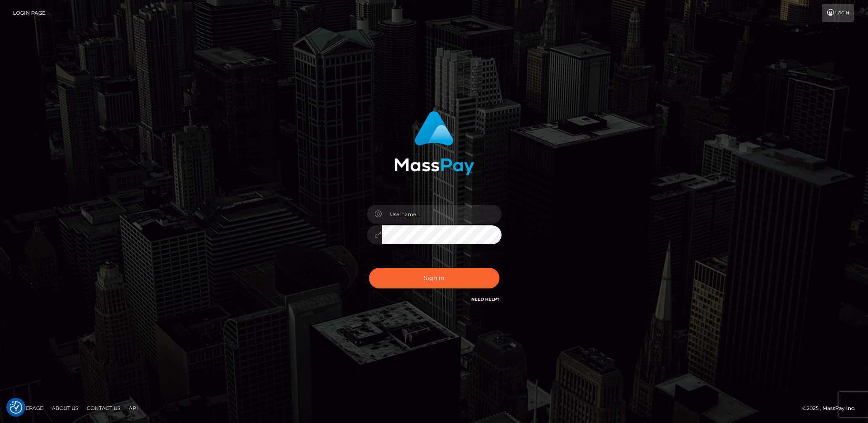 The width and height of the screenshot is (868, 423). I want to click on a: Homepage, so click(28, 409).